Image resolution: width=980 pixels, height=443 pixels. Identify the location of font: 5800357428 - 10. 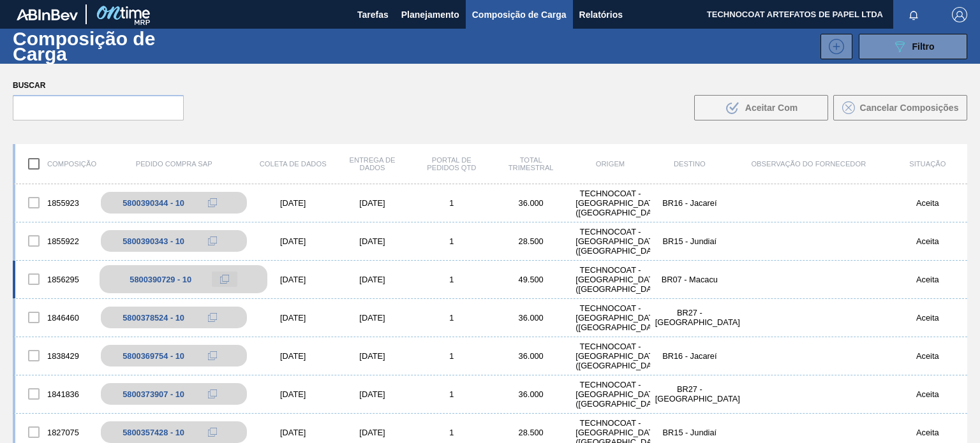
(153, 432).